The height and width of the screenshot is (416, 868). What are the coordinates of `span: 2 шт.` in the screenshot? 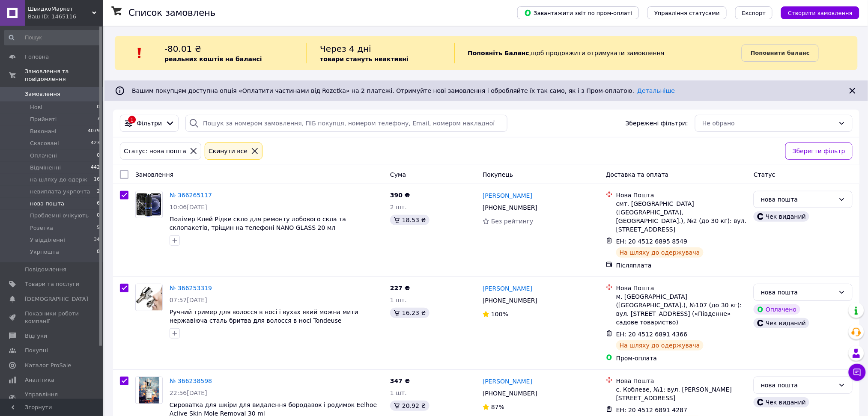 It's located at (398, 208).